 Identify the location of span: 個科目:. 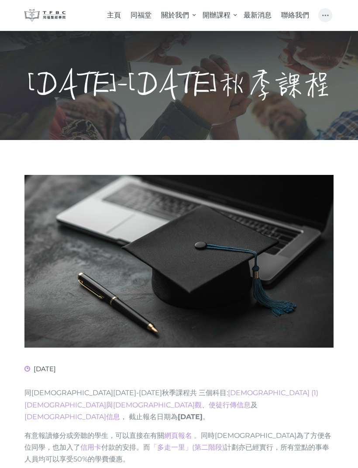
(171, 399).